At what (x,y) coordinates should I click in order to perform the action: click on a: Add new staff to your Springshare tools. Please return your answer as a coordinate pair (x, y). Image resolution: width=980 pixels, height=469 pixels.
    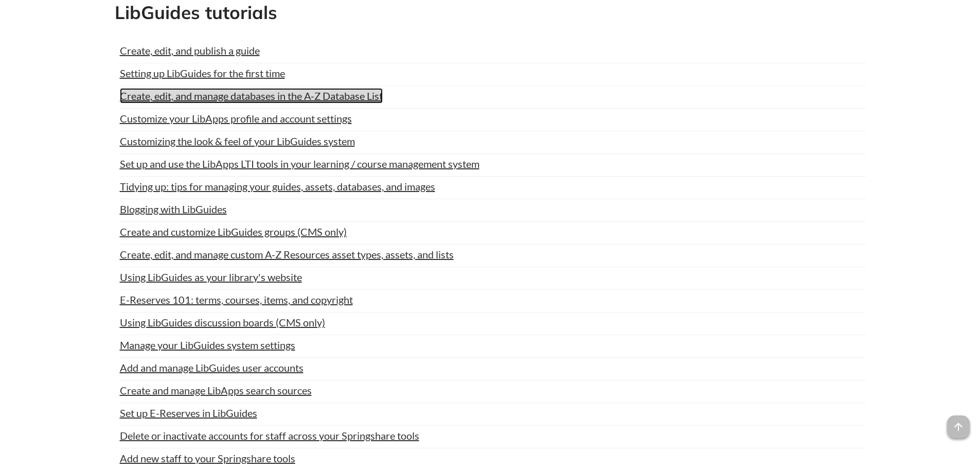
    Looking at the image, I should click on (207, 458).